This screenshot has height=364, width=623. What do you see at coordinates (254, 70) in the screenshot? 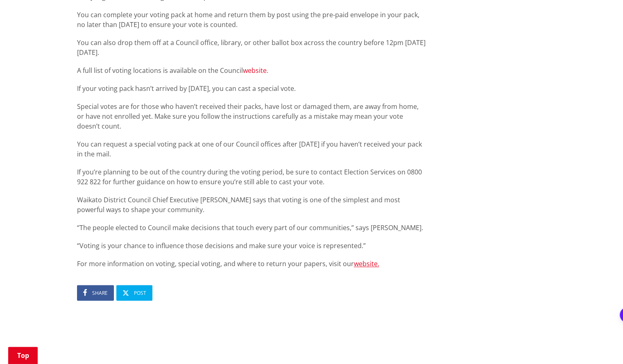
I see `a: website` at bounding box center [254, 70].